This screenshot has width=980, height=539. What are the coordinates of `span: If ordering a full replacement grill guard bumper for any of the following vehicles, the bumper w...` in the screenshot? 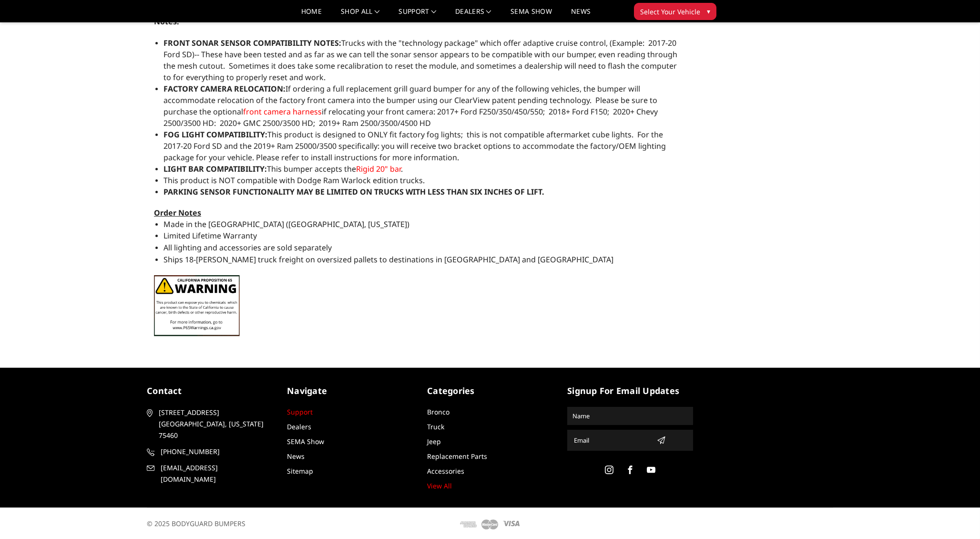 It's located at (410, 105).